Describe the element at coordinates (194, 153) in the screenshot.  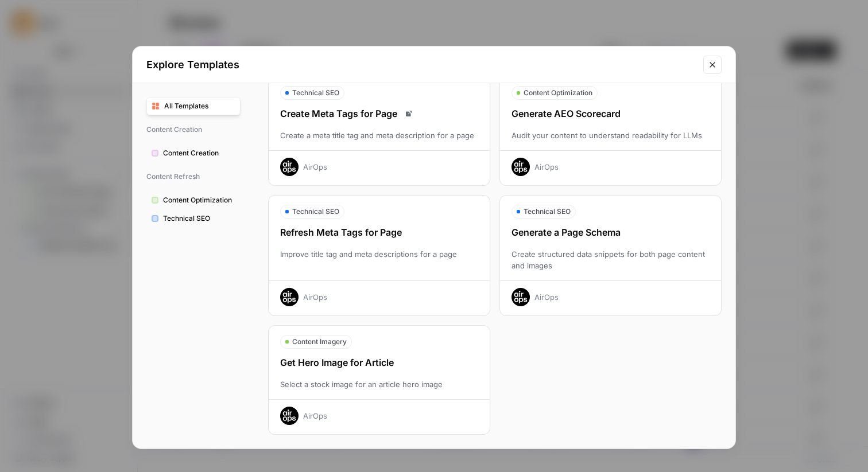
I see `button: Content Creation` at that location.